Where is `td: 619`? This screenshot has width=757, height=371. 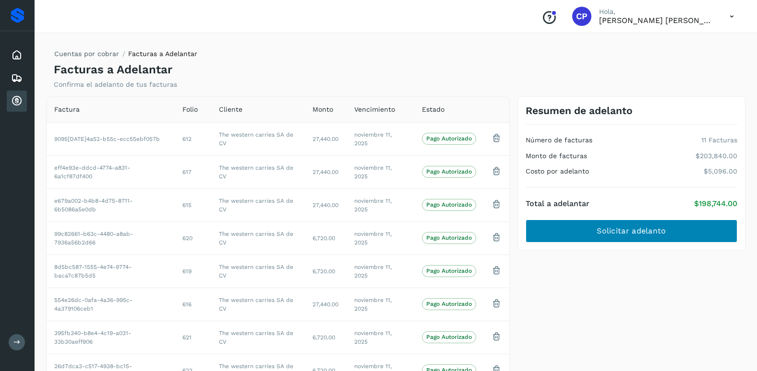 td: 619 is located at coordinates (193, 271).